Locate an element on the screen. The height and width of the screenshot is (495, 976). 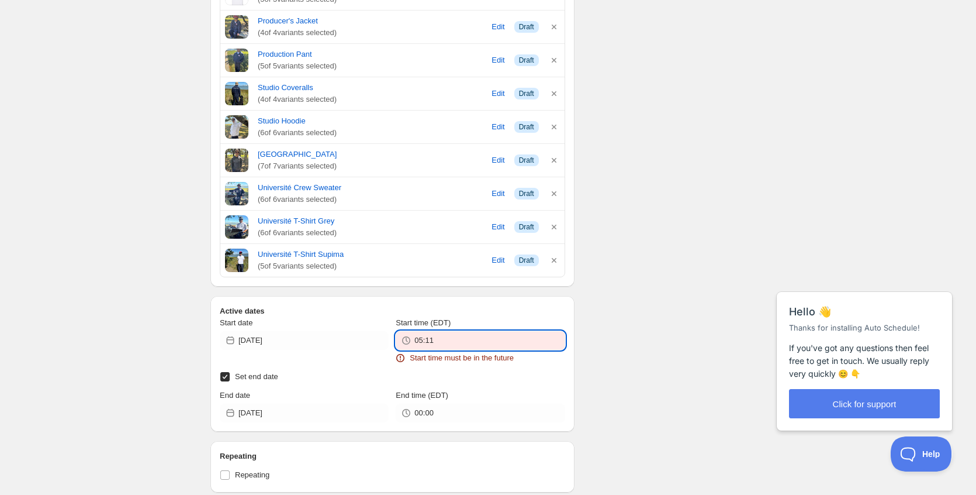
span: Start date is located at coordinates (236, 322).